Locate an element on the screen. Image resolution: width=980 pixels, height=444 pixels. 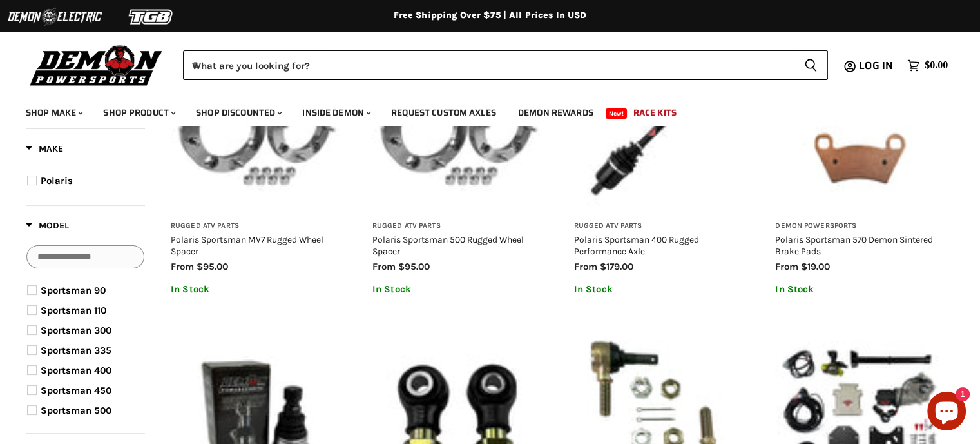
span: Sportsman 110 is located at coordinates (73, 310).